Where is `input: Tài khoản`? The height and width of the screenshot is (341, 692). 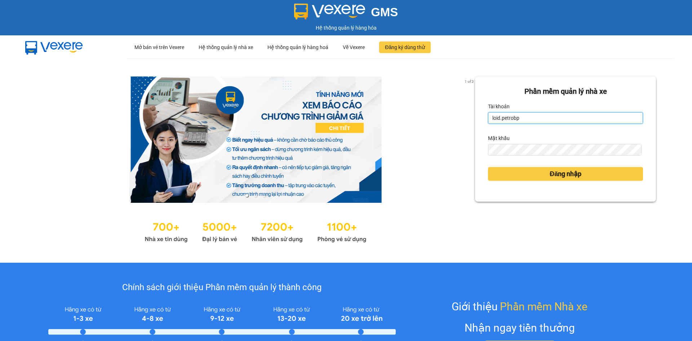
input: Tài khoản is located at coordinates (566, 118).